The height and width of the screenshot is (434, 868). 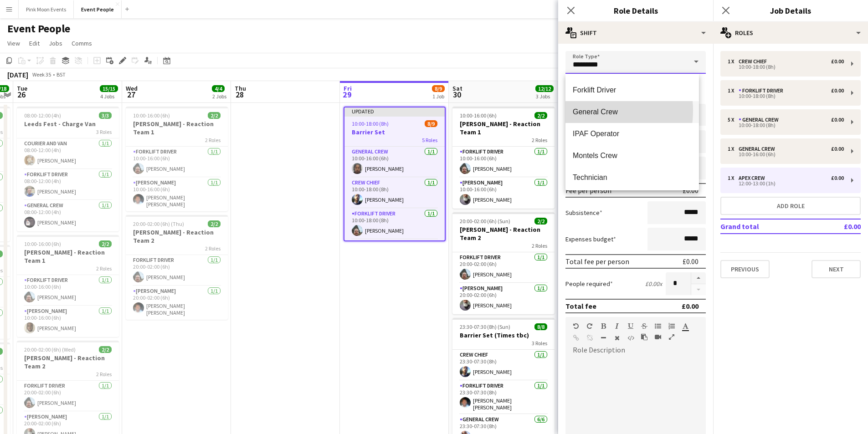 What do you see at coordinates (239, 94) in the screenshot?
I see `span: 28` at bounding box center [239, 94].